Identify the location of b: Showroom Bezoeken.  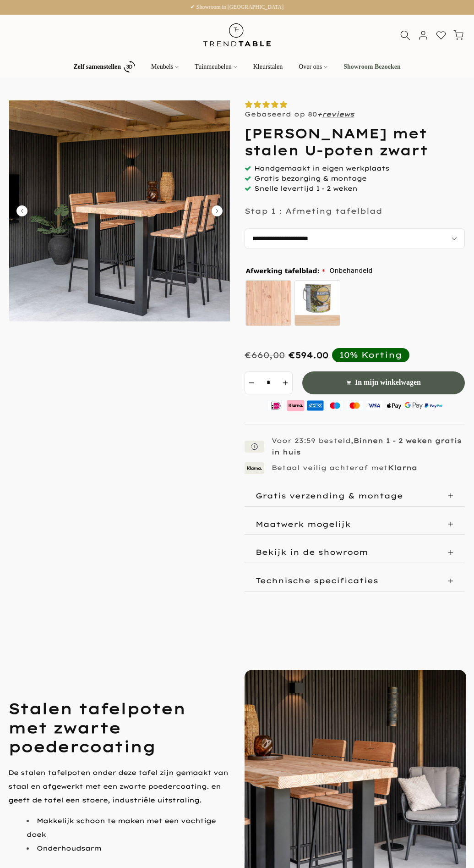
(372, 67).